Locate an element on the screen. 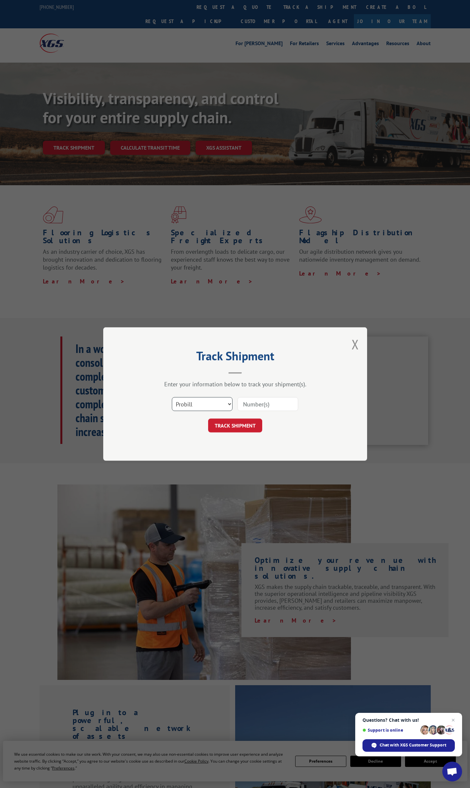 This screenshot has width=470, height=788. span: Chat with XGS Customer Support is located at coordinates (413, 745).